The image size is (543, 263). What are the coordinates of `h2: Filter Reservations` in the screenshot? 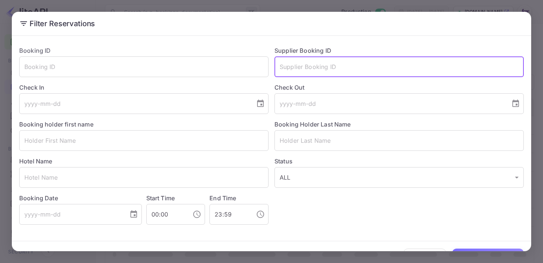 It's located at (271, 24).